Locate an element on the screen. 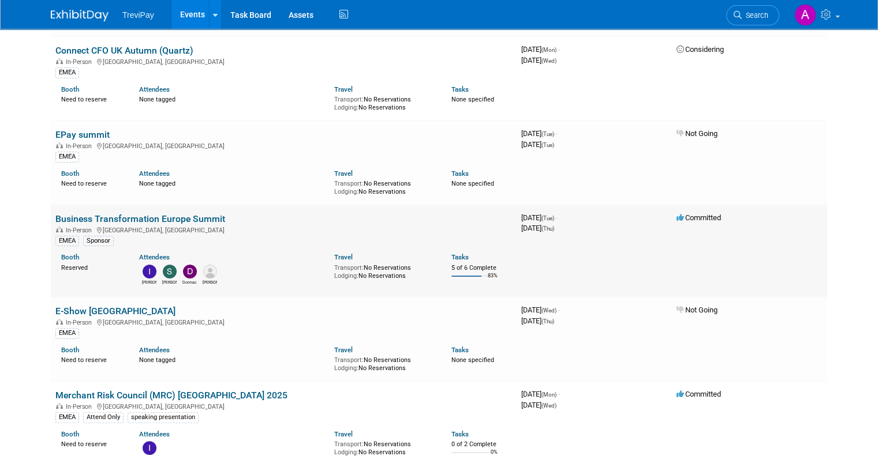  a: Connect CFO UK Autumn (Quartz) is located at coordinates (124, 50).